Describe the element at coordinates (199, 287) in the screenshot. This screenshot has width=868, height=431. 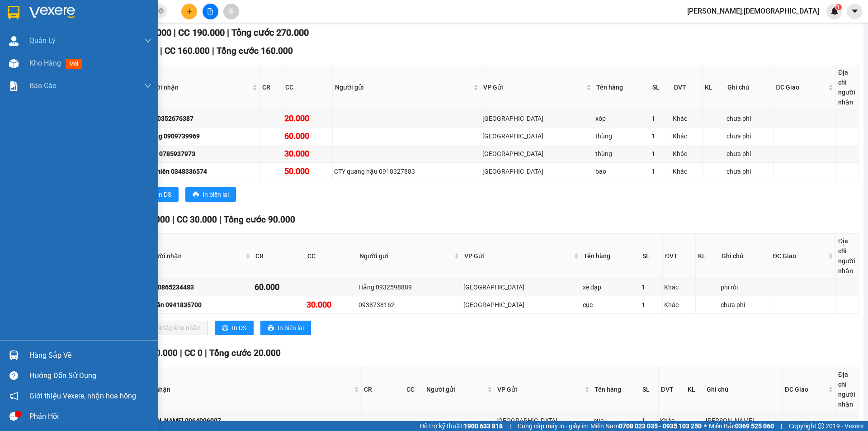
I see `div: Nhi 0865234483` at that location.